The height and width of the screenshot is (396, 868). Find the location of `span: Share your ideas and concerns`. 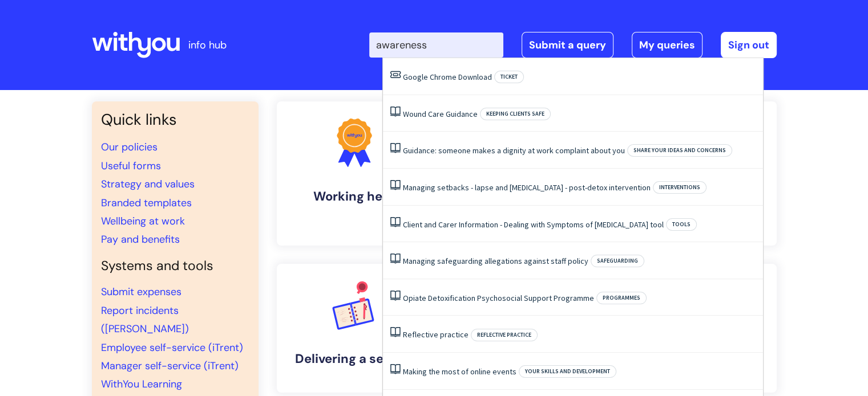

span: Share your ideas and concerns is located at coordinates (679, 150).